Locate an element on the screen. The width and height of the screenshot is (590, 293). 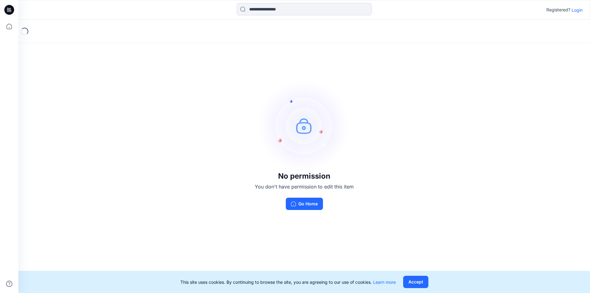
button: Go Home is located at coordinates (304, 204).